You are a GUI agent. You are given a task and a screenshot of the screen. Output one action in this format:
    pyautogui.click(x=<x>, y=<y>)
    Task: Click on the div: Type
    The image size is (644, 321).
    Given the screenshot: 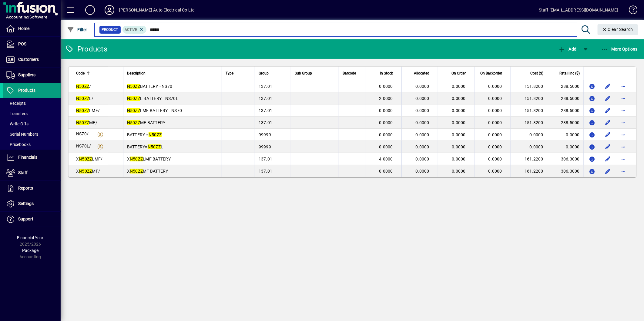 What is the action you would take?
    pyautogui.click(x=238, y=73)
    